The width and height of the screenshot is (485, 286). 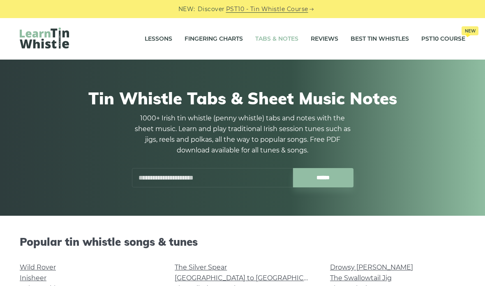 I want to click on a: Wild Rover, so click(x=38, y=267).